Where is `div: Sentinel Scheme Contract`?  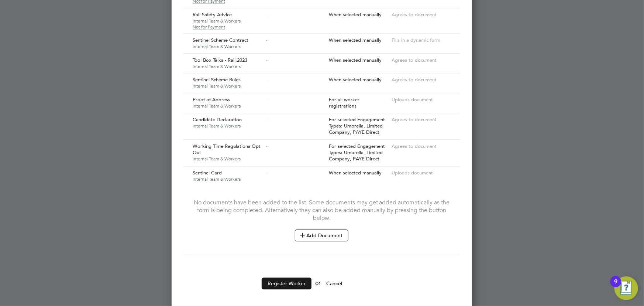
div: Sentinel Scheme Contract is located at coordinates (227, 43).